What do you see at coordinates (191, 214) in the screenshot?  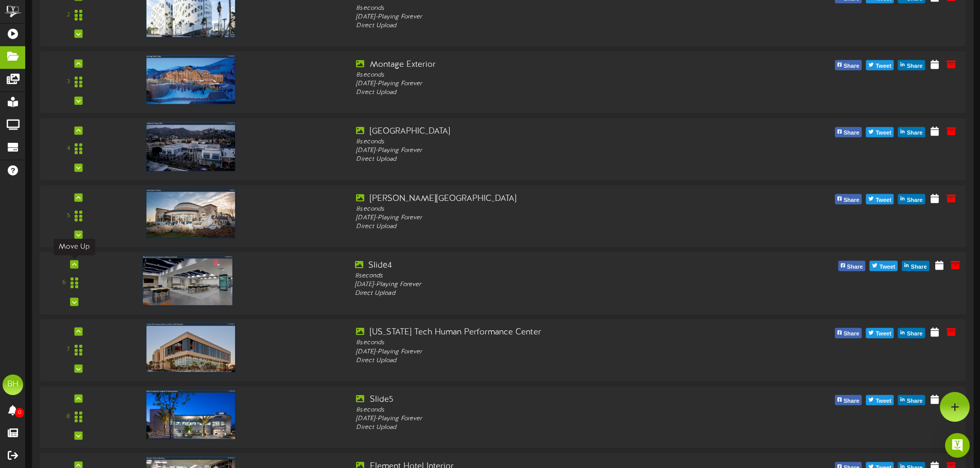 I see `img: a8bd7c77-e3f0-4c08-ace9-ce880da70aca.png` at bounding box center [191, 214].